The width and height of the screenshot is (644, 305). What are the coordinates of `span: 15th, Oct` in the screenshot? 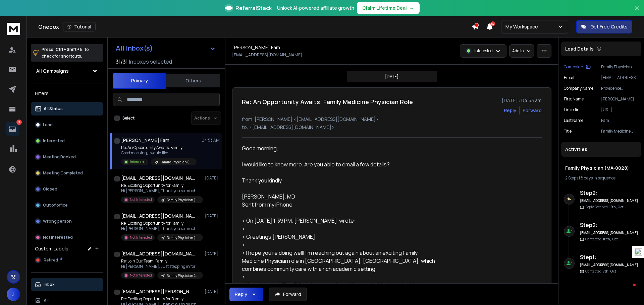 It's located at (616, 207).